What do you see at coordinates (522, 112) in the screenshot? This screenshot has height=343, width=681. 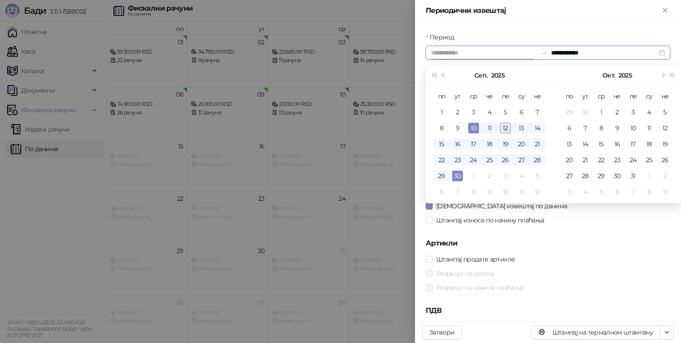 I see `td: 2025-09-06` at bounding box center [522, 112].